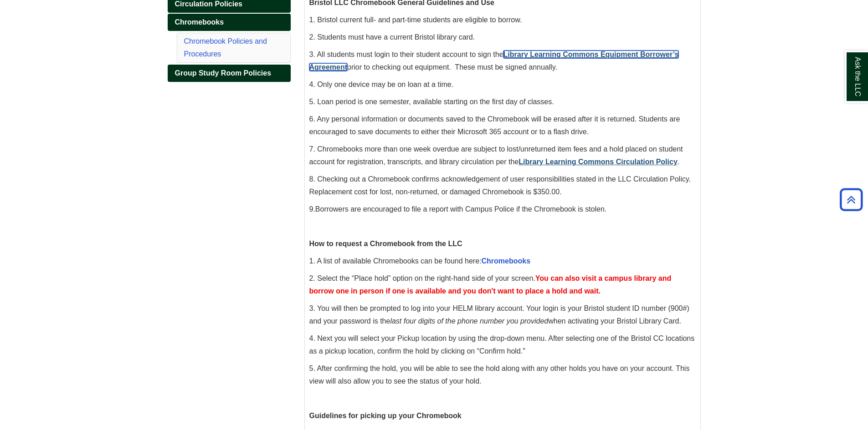  I want to click on span: 6. Any personal information or documents saved to the Chromebook will be erased after it is retur..., so click(494, 125).